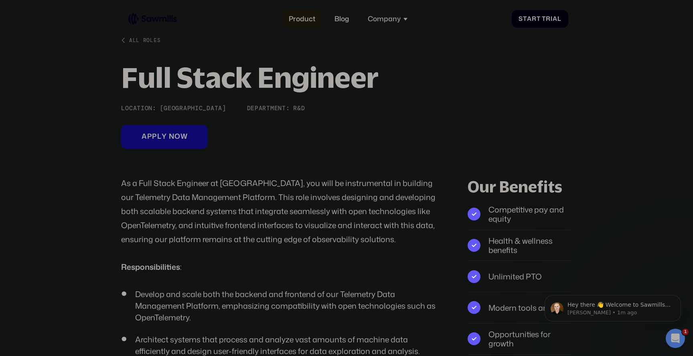  I want to click on li: Health & wellness benefits, so click(519, 246).